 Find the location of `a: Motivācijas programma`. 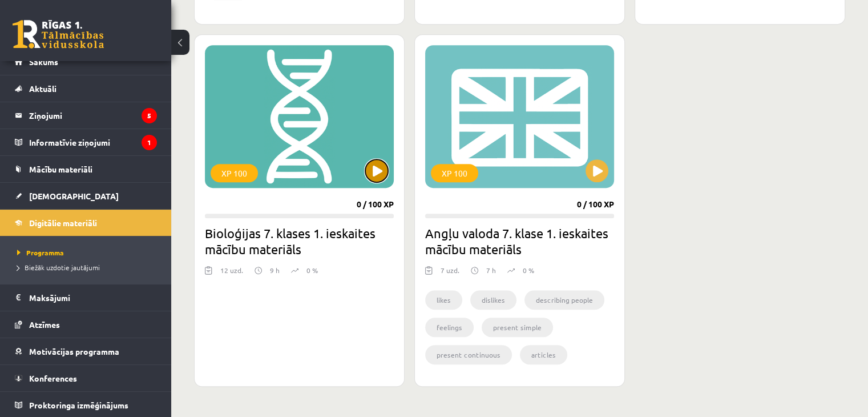

a: Motivācijas programma is located at coordinates (86, 351).